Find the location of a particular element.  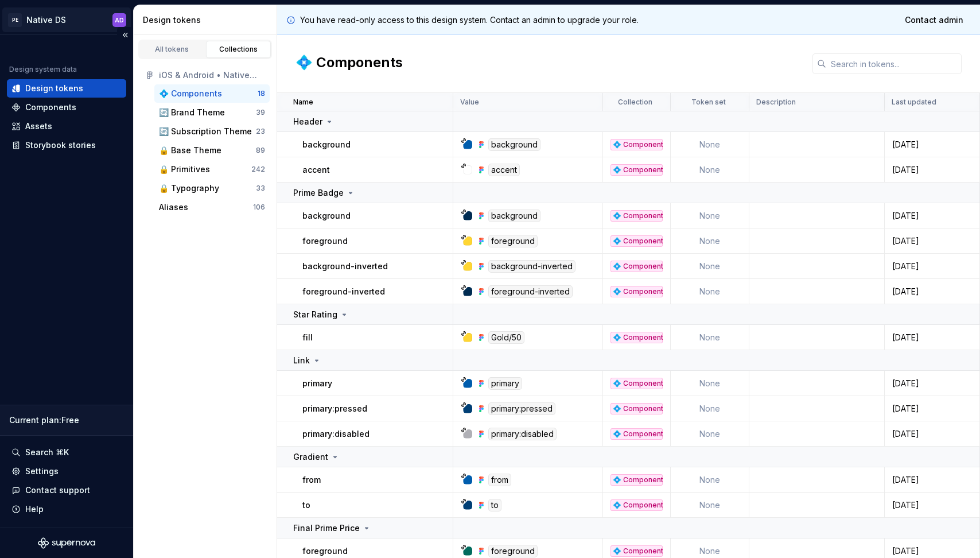

div: Gold/50 is located at coordinates (506, 337).